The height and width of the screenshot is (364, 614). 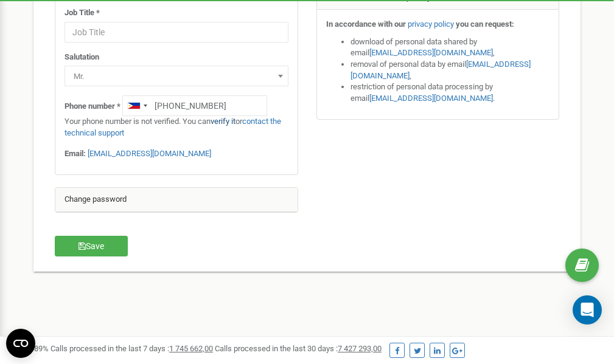 I want to click on a: contact the technical support, so click(x=172, y=127).